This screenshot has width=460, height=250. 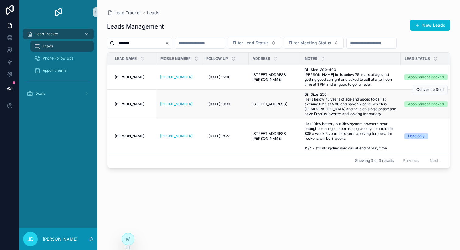 I want to click on span: Showing 3 of 3 results, so click(x=374, y=161).